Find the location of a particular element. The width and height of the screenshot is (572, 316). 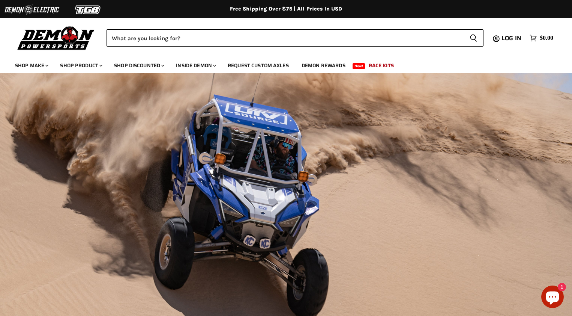

a: Request Custom Axles is located at coordinates (258, 65).